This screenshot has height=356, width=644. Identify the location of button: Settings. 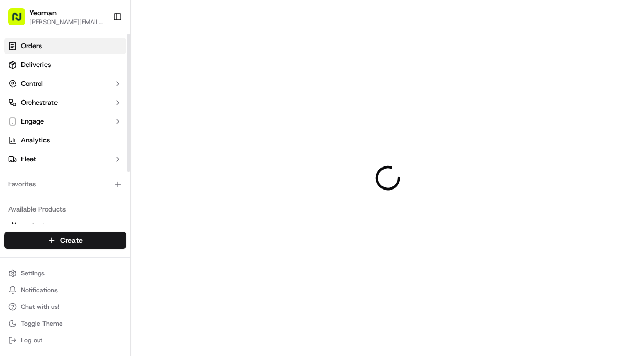
(65, 274).